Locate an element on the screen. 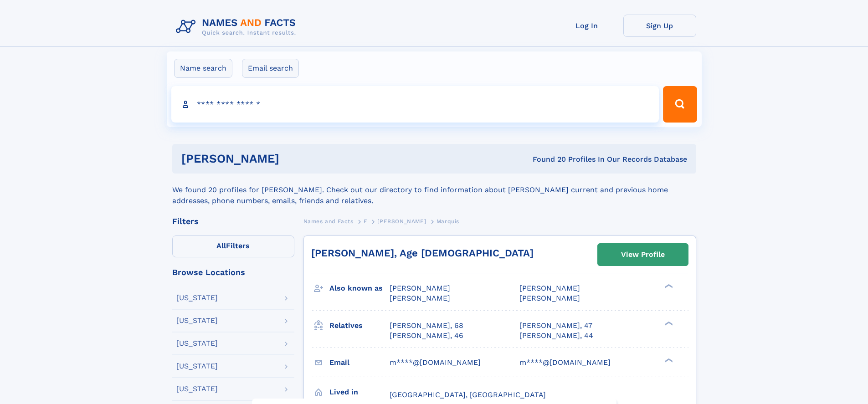  h3: Lived in is located at coordinates (359, 393).